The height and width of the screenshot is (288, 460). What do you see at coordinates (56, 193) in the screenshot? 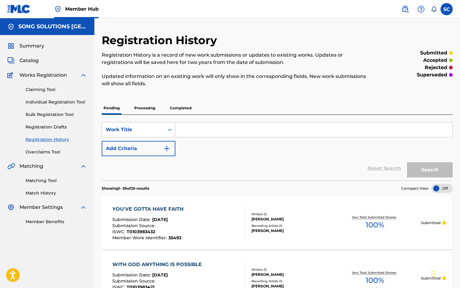
I see `a: Match History` at bounding box center [56, 193].